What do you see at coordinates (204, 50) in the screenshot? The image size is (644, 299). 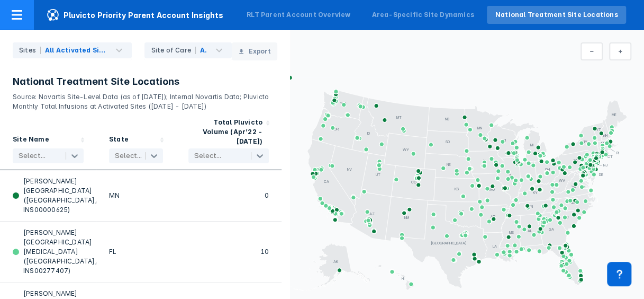 I see `div: All` at bounding box center [204, 50].